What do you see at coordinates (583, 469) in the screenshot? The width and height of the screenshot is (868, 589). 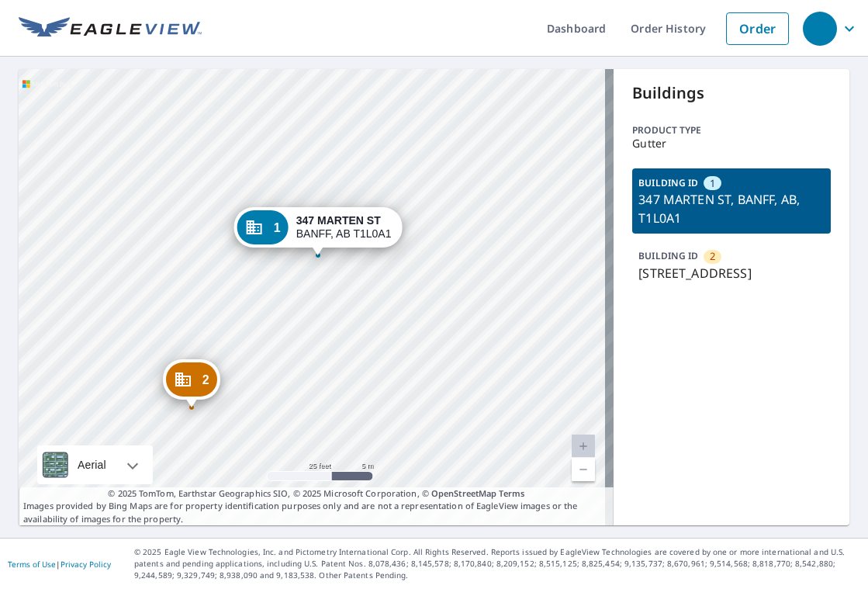 I see `a: Current Level 20, Zoom Out` at bounding box center [583, 469].